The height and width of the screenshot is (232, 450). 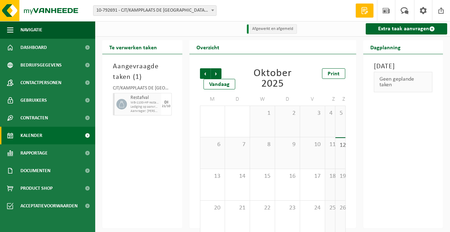 I want to click on span: 25, so click(x=330, y=208).